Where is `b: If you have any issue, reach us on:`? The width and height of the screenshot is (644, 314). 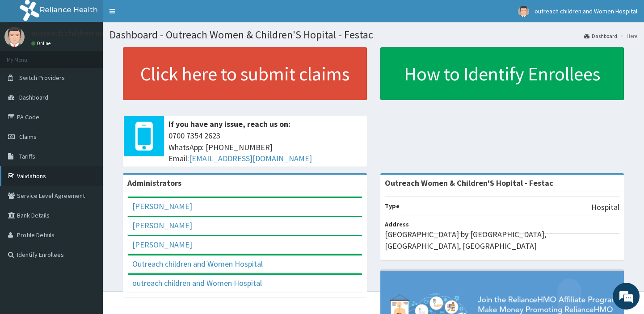 b: If you have any issue, reach us on: is located at coordinates (230, 124).